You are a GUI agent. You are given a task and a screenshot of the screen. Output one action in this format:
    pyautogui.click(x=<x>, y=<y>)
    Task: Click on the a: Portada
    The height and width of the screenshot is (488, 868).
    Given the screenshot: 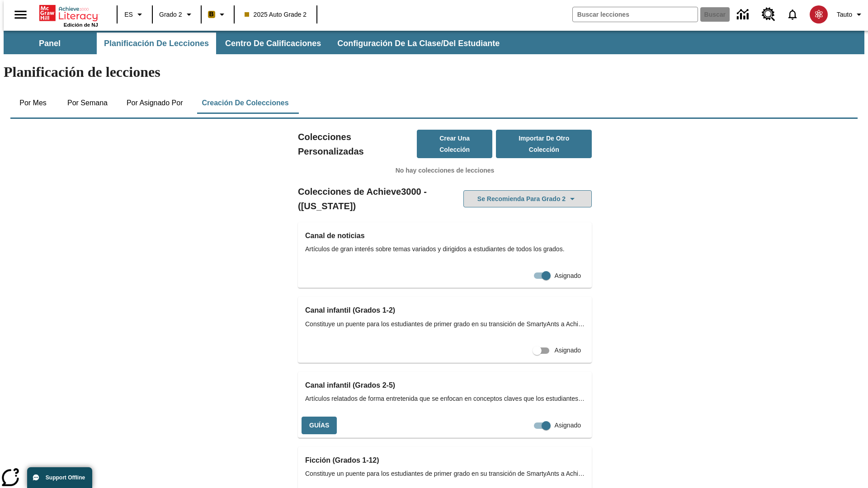 What is the action you would take?
    pyautogui.click(x=69, y=13)
    